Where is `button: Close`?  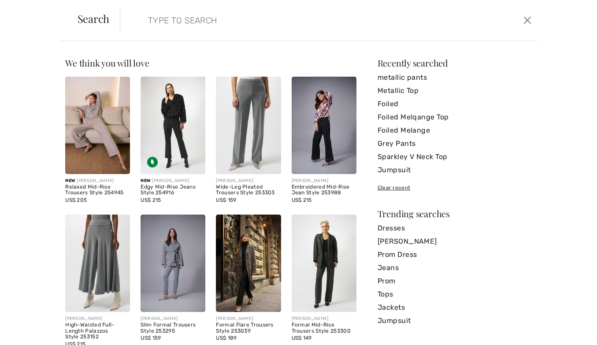
button: Close is located at coordinates (527, 20).